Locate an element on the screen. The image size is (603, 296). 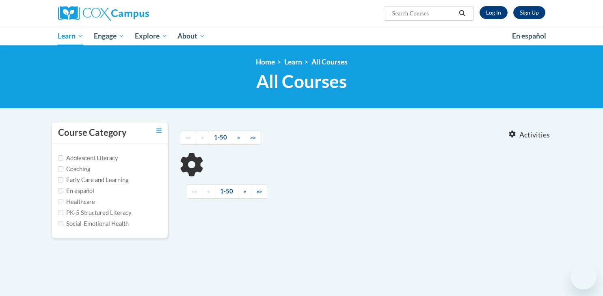
label: Early Care and Learning is located at coordinates (93, 180).